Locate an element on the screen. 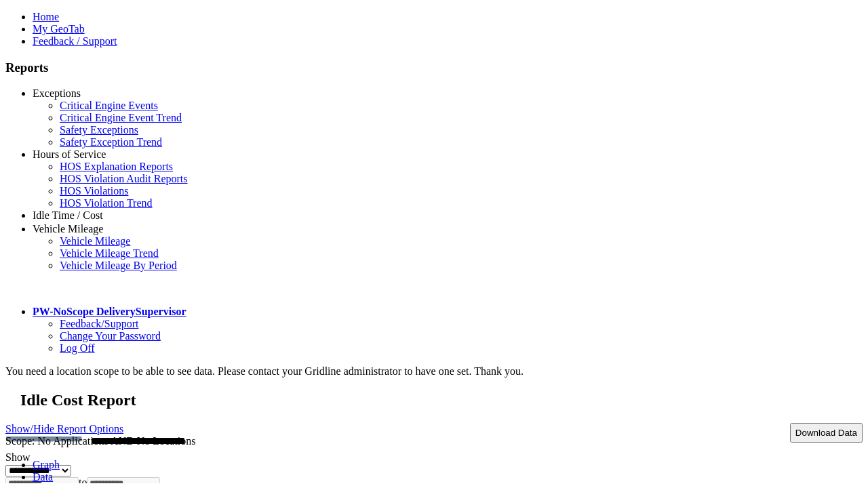 This screenshot has height=488, width=868. button: Download Data is located at coordinates (826, 432).